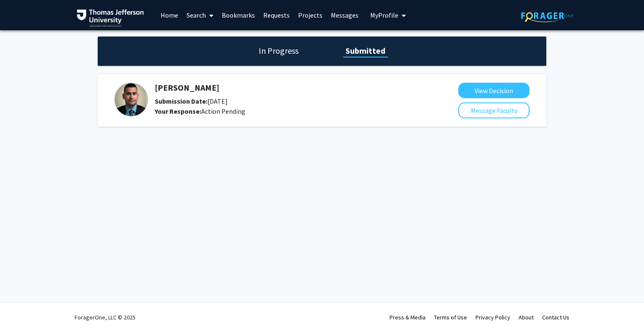 This screenshot has height=332, width=644. Describe the element at coordinates (407, 317) in the screenshot. I see `a: Press & Media` at that location.